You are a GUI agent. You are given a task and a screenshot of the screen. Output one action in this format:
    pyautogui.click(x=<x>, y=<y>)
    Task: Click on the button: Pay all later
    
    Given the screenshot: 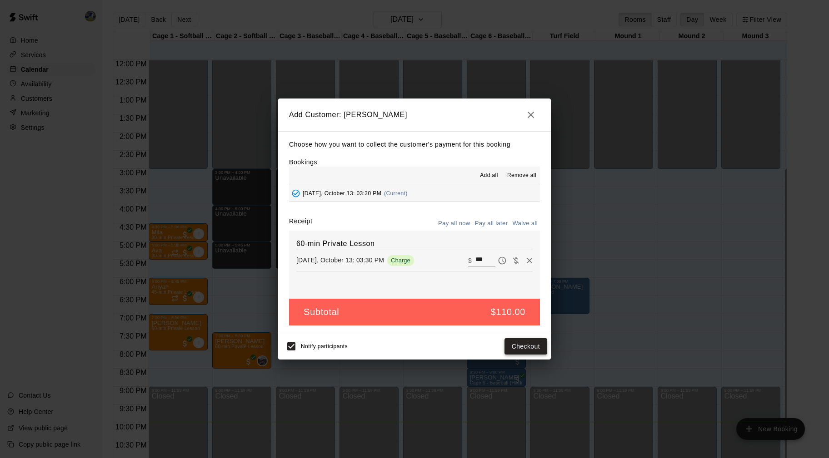 What is the action you would take?
    pyautogui.click(x=491, y=224)
    